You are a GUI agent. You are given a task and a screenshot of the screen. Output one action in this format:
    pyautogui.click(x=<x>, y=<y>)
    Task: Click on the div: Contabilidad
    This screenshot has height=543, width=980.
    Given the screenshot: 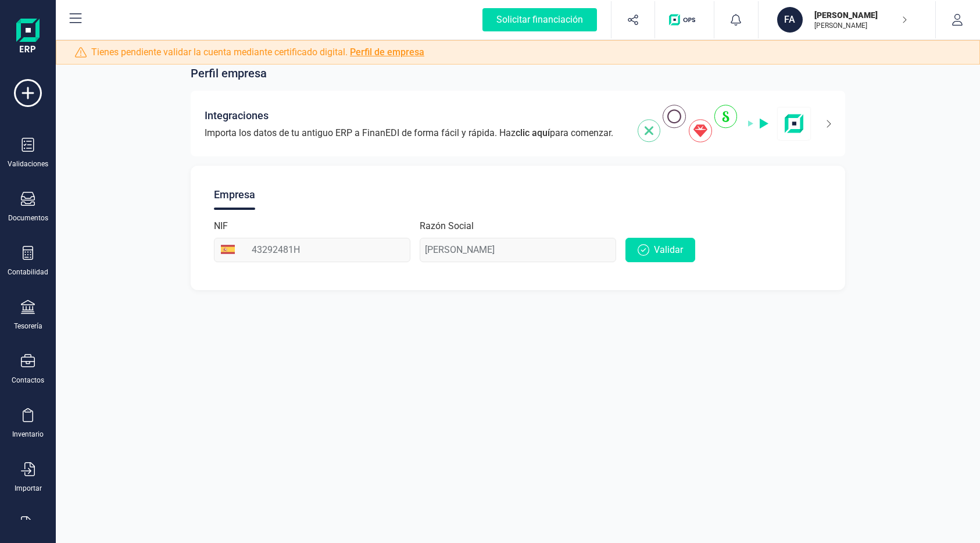 What is the action you would take?
    pyautogui.click(x=28, y=272)
    